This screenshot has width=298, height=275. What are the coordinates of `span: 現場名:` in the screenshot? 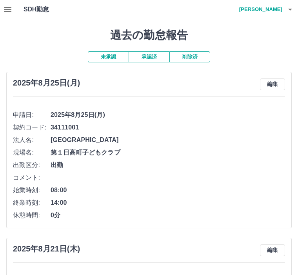 It's located at (32, 152).